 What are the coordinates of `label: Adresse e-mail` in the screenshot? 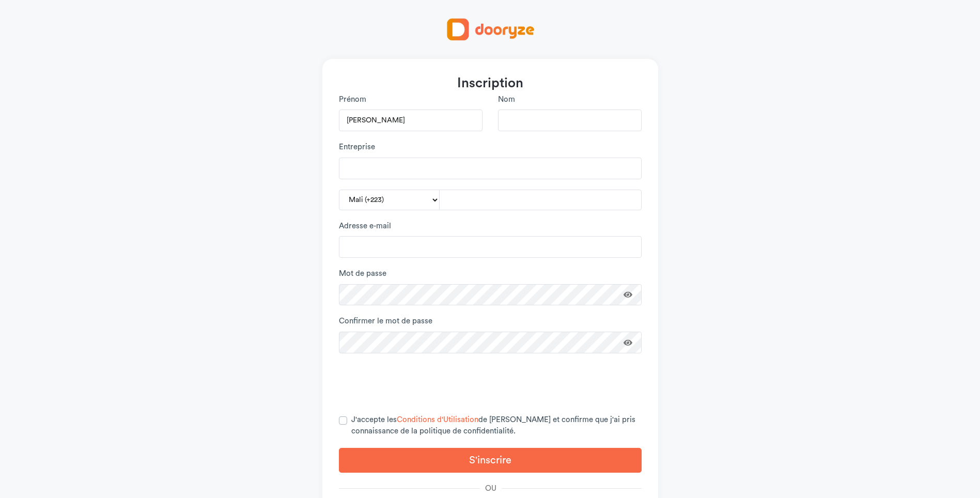 It's located at (364, 226).